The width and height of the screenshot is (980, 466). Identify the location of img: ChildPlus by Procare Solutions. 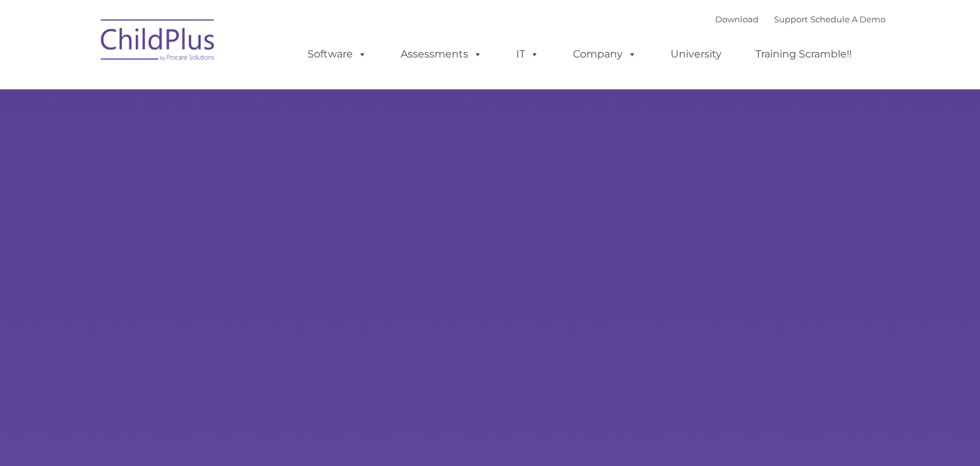
(158, 42).